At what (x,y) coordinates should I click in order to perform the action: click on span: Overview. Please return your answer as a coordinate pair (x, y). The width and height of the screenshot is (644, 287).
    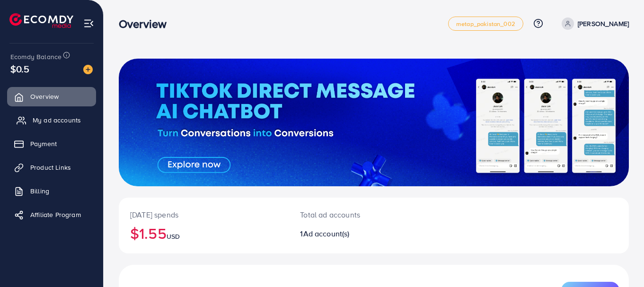
    Looking at the image, I should click on (44, 96).